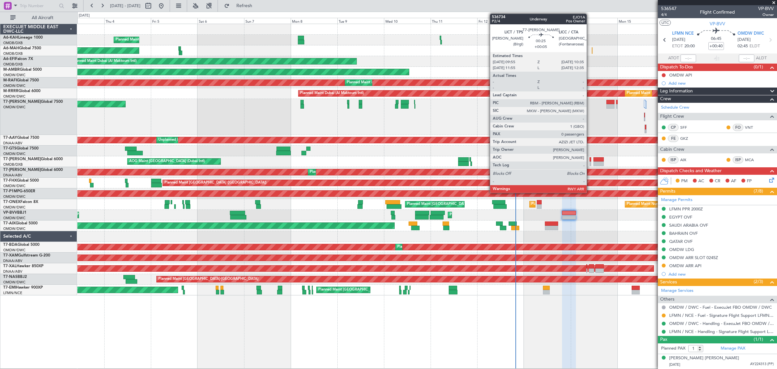 The height and width of the screenshot is (369, 777). What do you see at coordinates (734, 181) in the screenshot?
I see `span: AF` at bounding box center [734, 181].